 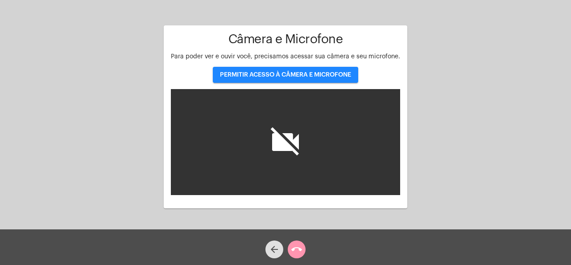 What do you see at coordinates (285, 75) in the screenshot?
I see `span: PERMITIR ACESSO À CÂMERA E MICROFONE` at bounding box center [285, 75].